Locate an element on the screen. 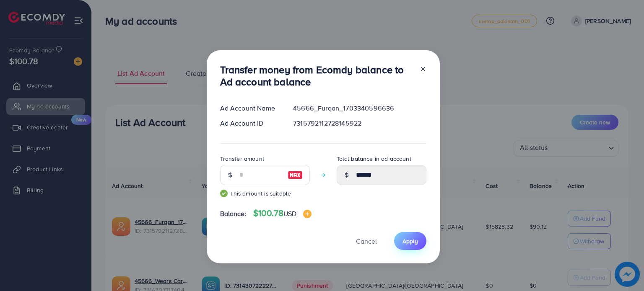  small: This amount is suitable is located at coordinates (265, 194).